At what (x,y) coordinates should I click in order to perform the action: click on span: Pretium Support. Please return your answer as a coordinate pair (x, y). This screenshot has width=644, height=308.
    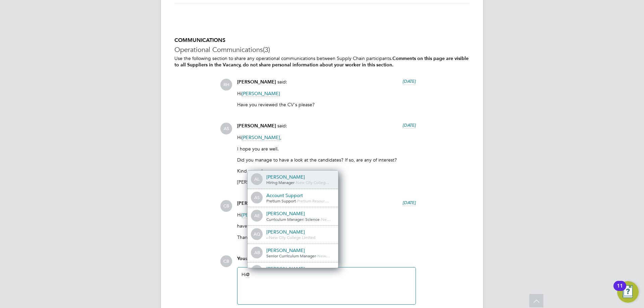
    Looking at the image, I should click on (281, 201).